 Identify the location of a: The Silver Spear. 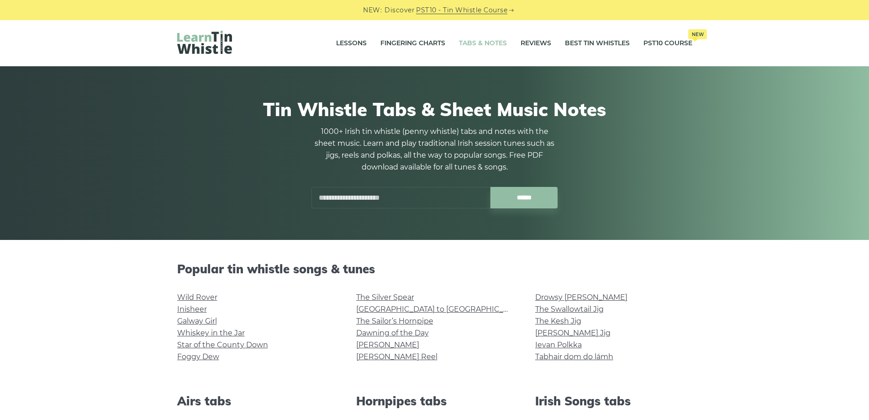
(385, 297).